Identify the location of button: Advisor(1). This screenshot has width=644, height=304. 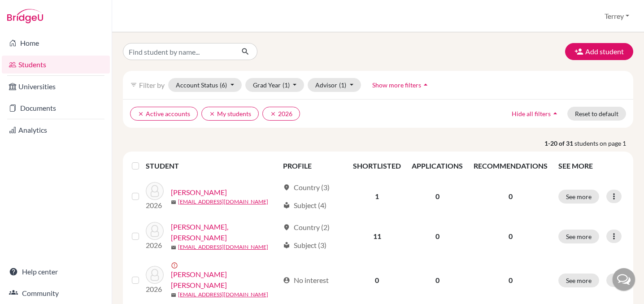
(334, 85).